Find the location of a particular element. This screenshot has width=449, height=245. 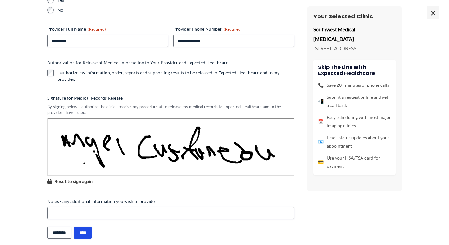

label: Signature for Medical Records Release is located at coordinates (171, 98).